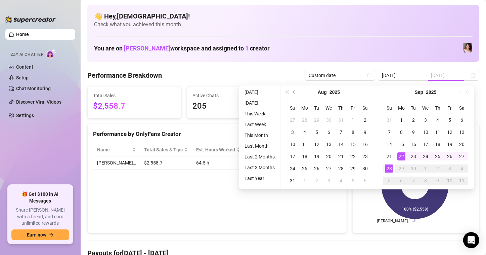 The image size is (486, 255). What do you see at coordinates (25, 67) in the screenshot?
I see `a: Content` at bounding box center [25, 67].